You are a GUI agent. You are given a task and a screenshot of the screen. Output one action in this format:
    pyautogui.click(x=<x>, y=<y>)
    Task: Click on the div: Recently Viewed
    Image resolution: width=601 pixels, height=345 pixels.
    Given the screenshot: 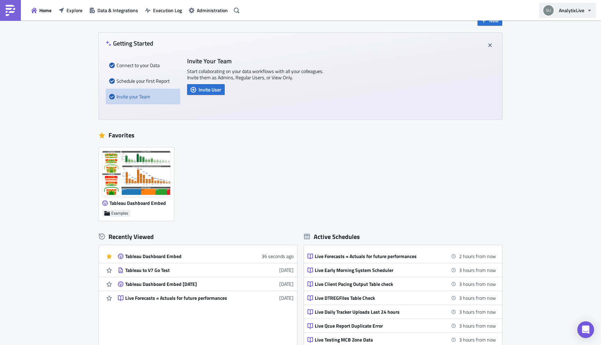 What is the action you would take?
    pyautogui.click(x=198, y=237)
    